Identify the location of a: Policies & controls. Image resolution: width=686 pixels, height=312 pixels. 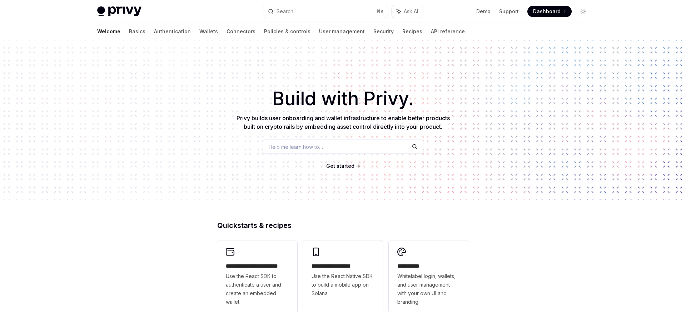
(287, 31).